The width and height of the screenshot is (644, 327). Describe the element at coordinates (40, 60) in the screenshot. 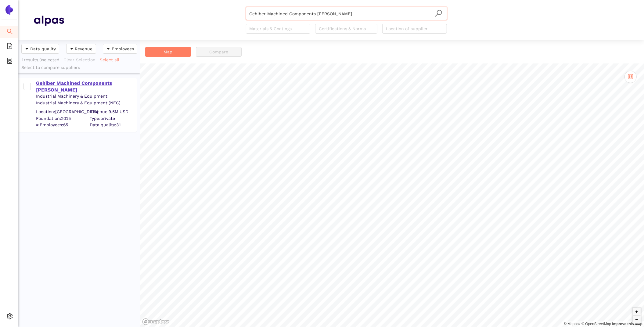

I see `span: 1 results, 0 selected` at that location.